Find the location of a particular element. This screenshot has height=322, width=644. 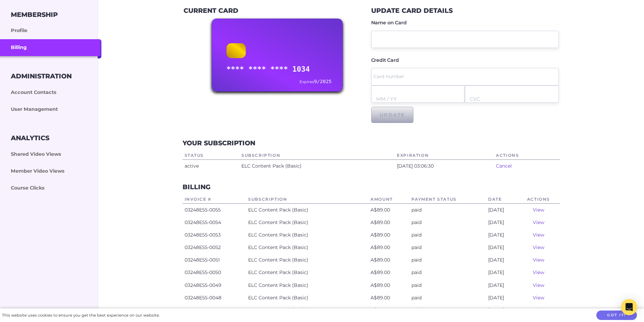

th: Invoice # is located at coordinates (214, 199).